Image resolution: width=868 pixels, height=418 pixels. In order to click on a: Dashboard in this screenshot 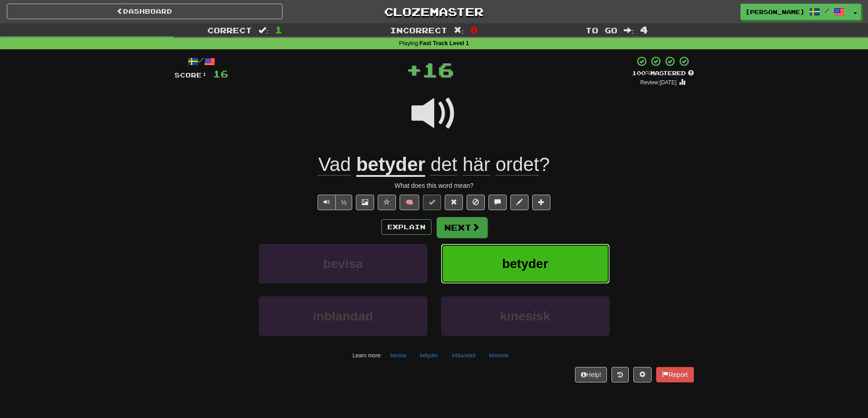, I will do `click(144, 11)`.